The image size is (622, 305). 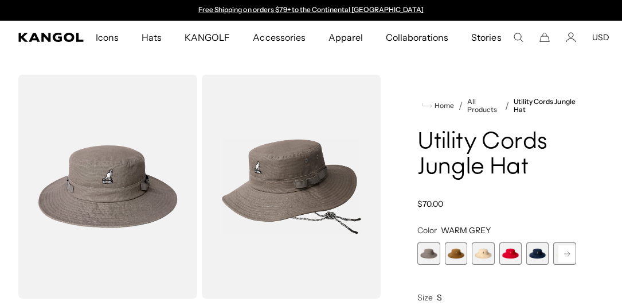 I want to click on a: Stories, so click(x=486, y=37).